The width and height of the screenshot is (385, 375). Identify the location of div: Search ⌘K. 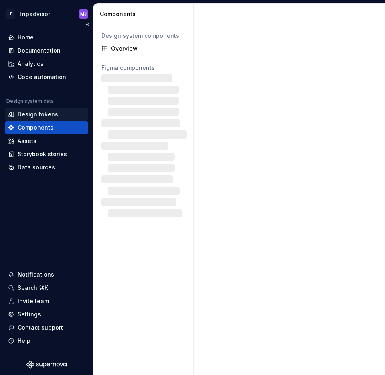
(33, 288).